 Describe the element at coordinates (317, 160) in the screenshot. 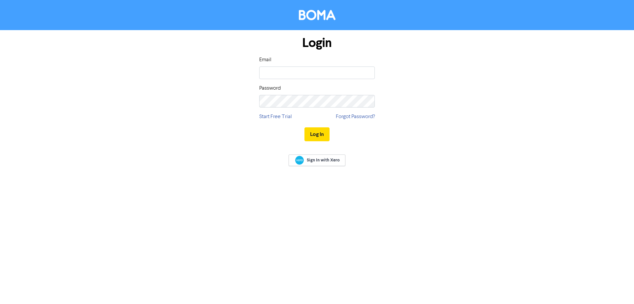

I see `a: Sign In with Xero` at that location.